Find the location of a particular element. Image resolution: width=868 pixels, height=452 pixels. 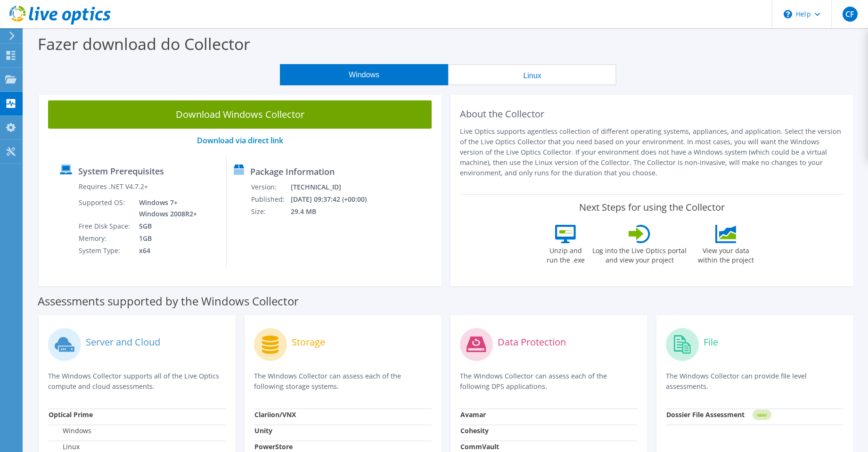

strong: Unity is located at coordinates (264, 430).